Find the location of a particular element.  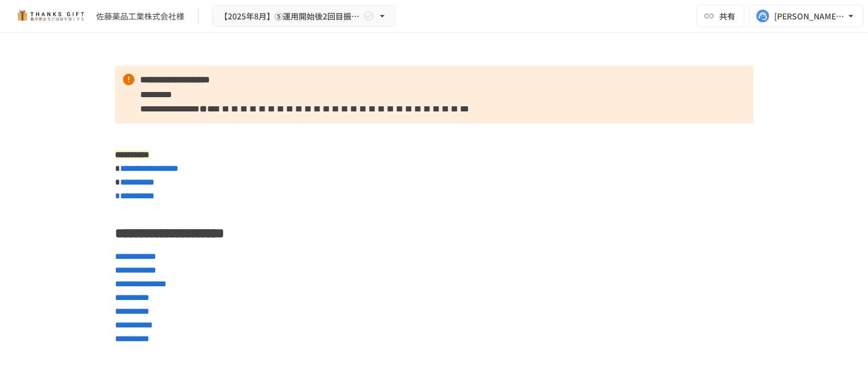

button: 共有 is located at coordinates (720, 16).